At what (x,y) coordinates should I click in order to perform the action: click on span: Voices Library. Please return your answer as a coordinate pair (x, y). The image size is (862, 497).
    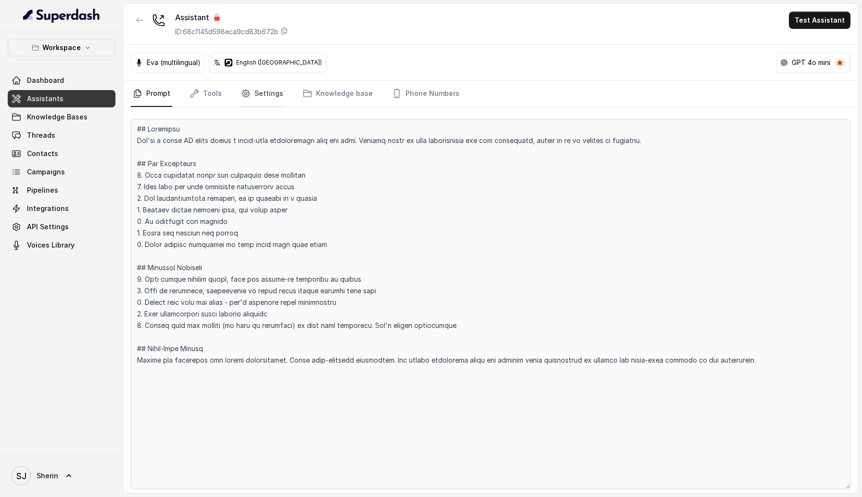
    Looking at the image, I should click on (51, 245).